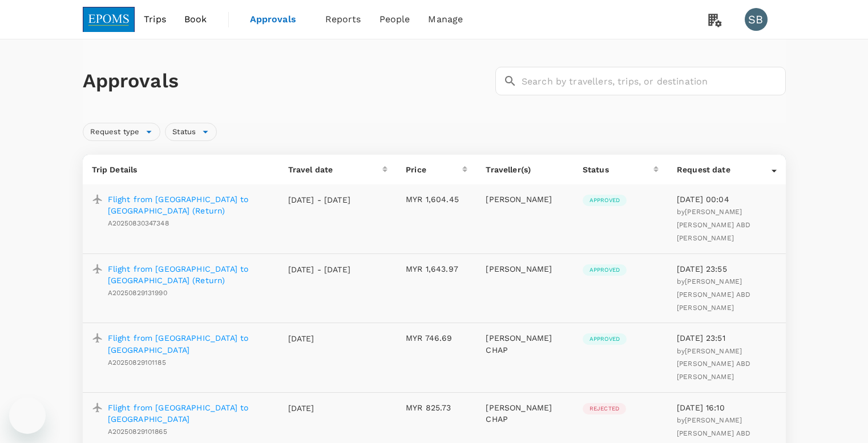  I want to click on span: Book, so click(196, 19).